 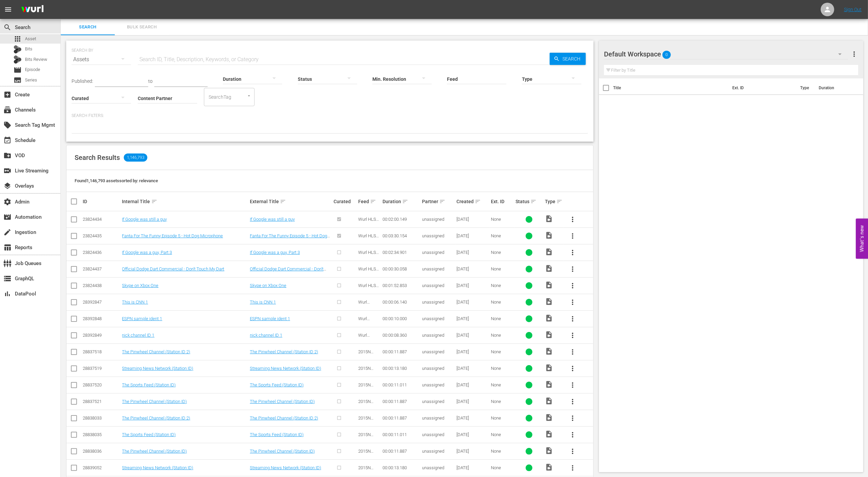 What do you see at coordinates (8, 156) in the screenshot?
I see `span: VOD` at bounding box center [8, 156].